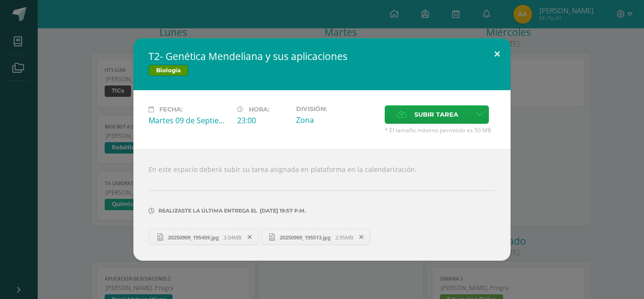  I want to click on span: Biología, so click(168, 70).